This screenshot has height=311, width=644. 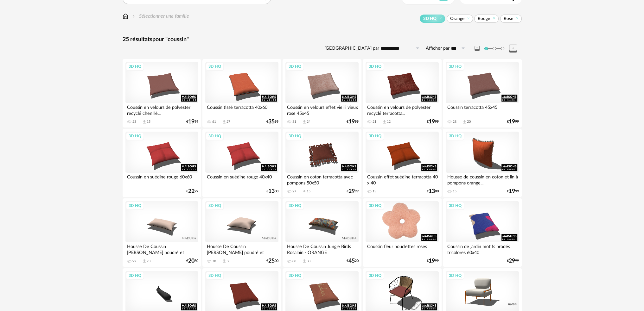 What do you see at coordinates (192, 191) in the screenshot?
I see `span: 22` at bounding box center [192, 191].